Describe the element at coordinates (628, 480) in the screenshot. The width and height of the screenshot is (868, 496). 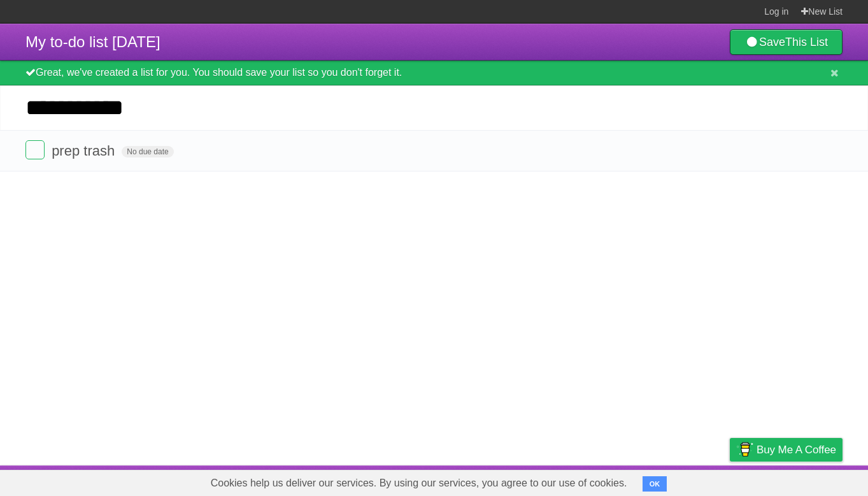
I see `a: Developers` at that location.